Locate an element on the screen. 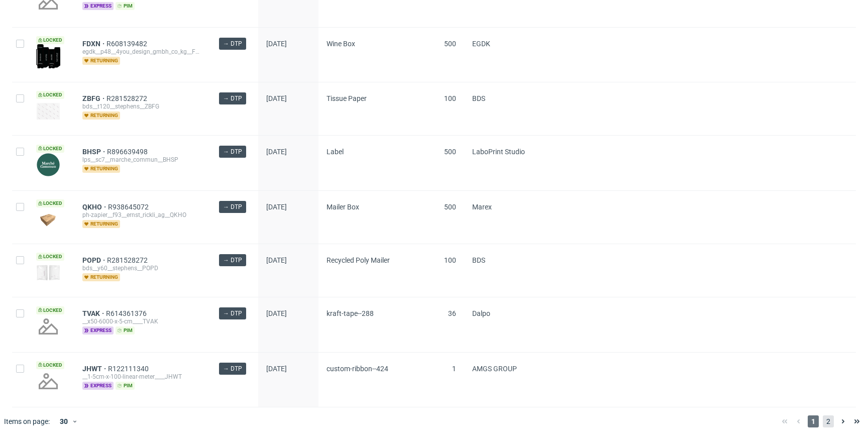  a: R896639498 is located at coordinates (128, 152).